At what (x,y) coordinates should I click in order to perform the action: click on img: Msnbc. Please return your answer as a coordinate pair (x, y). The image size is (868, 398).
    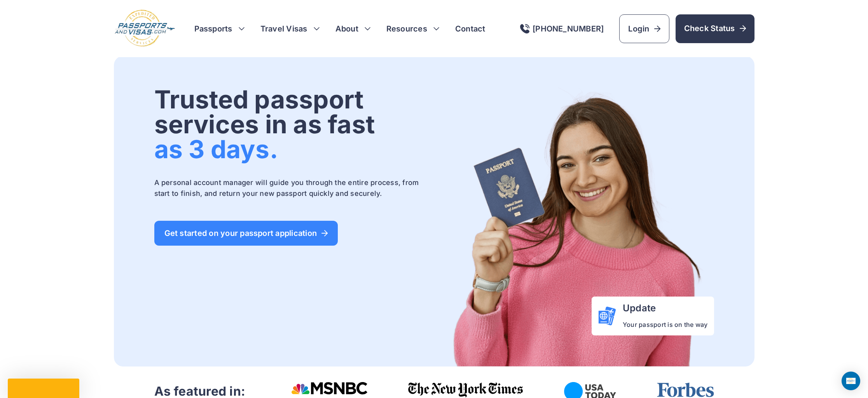
    Looking at the image, I should click on (330, 388).